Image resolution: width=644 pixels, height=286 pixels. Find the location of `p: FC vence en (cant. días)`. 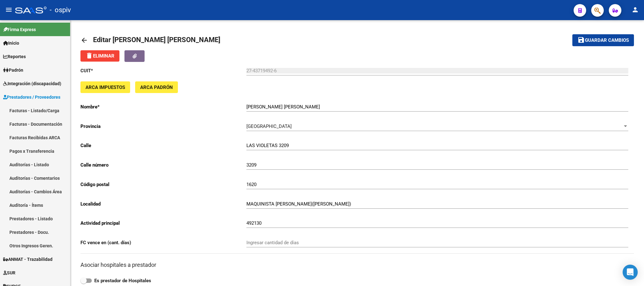

p: FC vence en (cant. días) is located at coordinates (163, 243).